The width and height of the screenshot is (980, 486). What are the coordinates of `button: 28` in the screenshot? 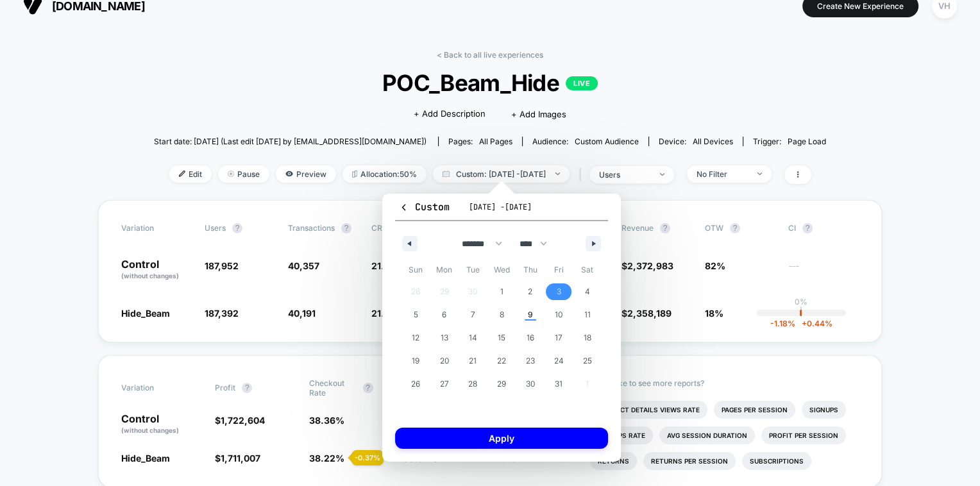 It's located at (473, 384).